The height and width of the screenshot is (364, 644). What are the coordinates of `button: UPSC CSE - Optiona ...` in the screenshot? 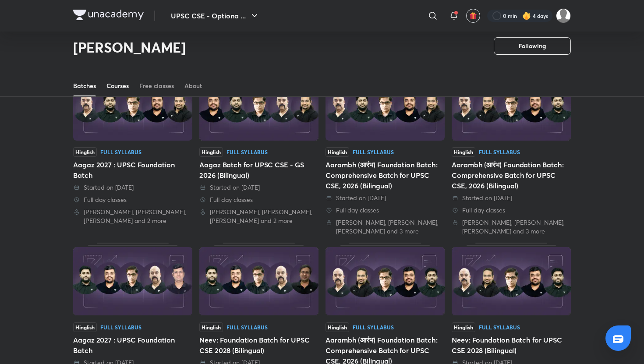 It's located at (215, 16).